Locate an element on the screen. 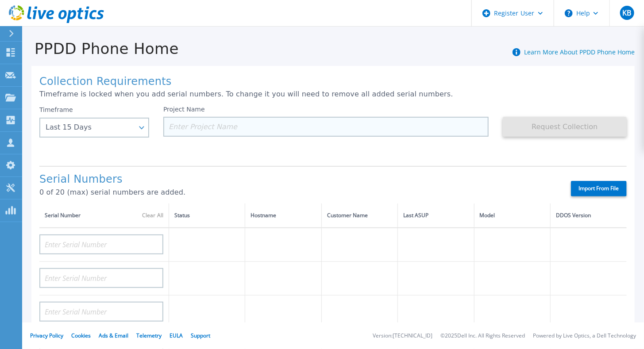 This screenshot has height=349, width=644. span: KB is located at coordinates (627, 13).